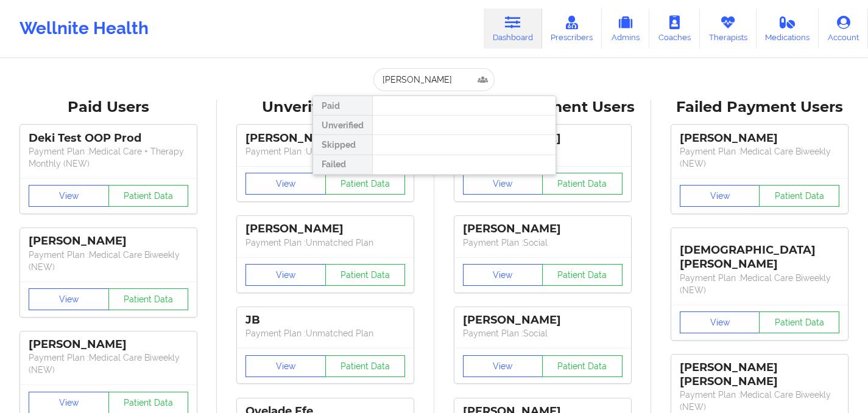  What do you see at coordinates (325, 320) in the screenshot?
I see `div: JB` at bounding box center [325, 320].